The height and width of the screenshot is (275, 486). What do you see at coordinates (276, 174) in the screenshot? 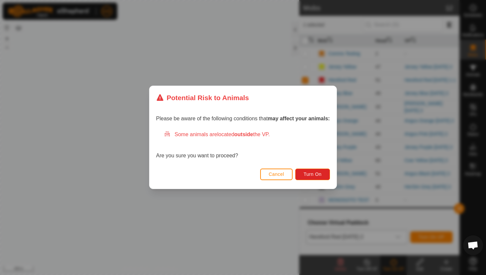
I see `span: Cancel` at bounding box center [276, 174].